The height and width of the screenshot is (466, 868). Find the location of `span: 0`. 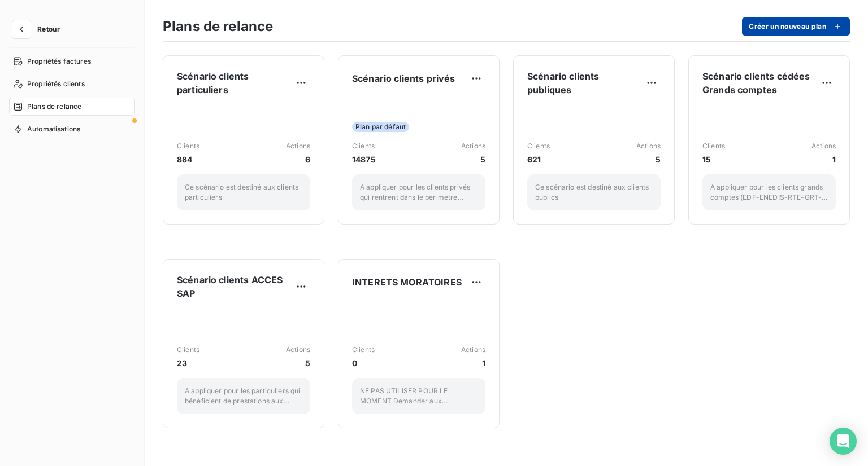

span: 0 is located at coordinates (364, 363).